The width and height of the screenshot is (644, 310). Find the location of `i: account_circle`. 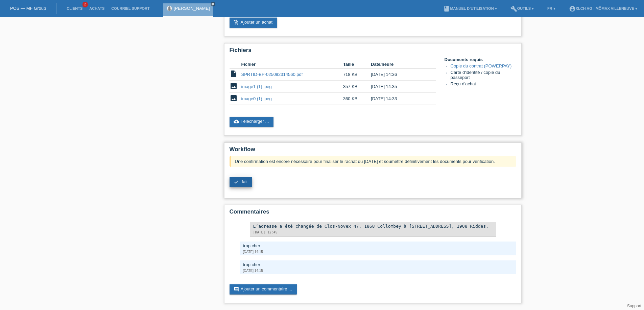

i: account_circle is located at coordinates (572, 9).